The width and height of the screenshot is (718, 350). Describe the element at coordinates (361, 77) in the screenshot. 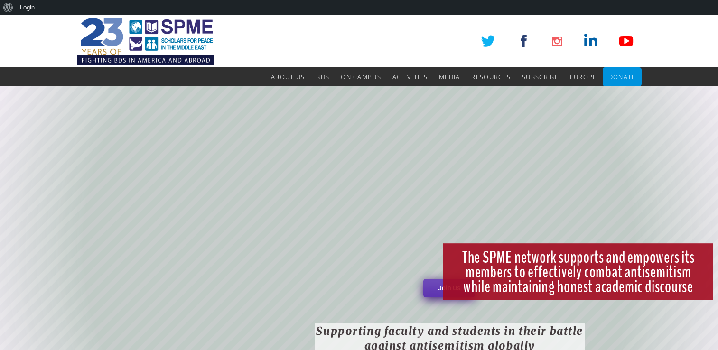

I see `a: On Campus` at that location.